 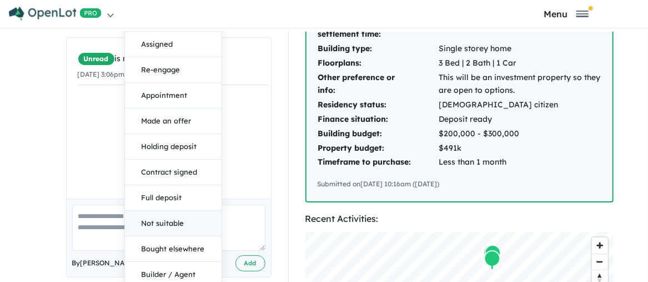 What do you see at coordinates (520, 84) in the screenshot?
I see `td: This will be an investment property so they are open to options.` at bounding box center [520, 84].